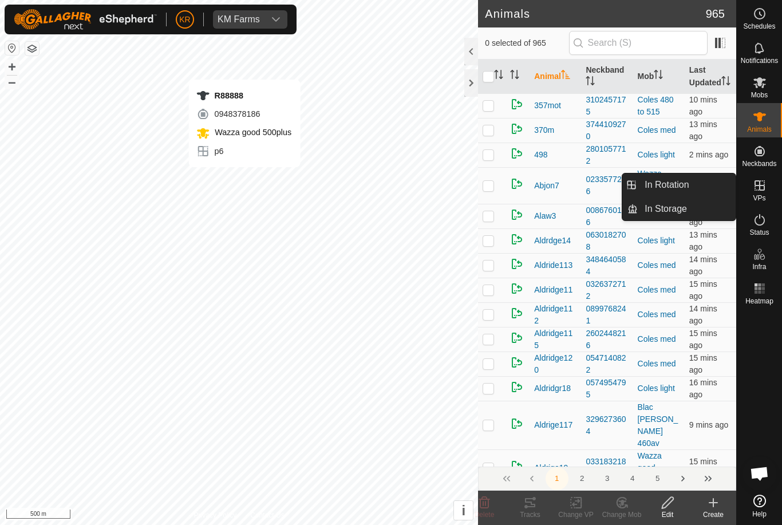  I want to click on span: Aldridge11, so click(553, 290).